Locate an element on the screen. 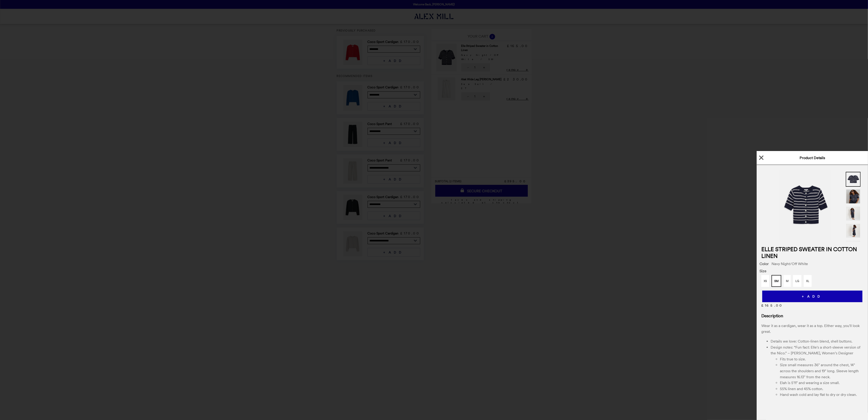  span: Product Details is located at coordinates (812, 158).